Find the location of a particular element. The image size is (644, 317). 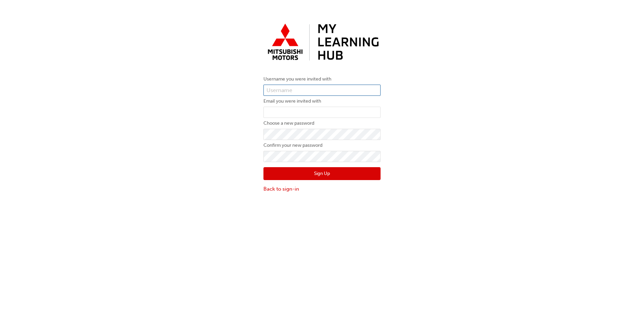

label: Choose a new password is located at coordinates (322, 123).